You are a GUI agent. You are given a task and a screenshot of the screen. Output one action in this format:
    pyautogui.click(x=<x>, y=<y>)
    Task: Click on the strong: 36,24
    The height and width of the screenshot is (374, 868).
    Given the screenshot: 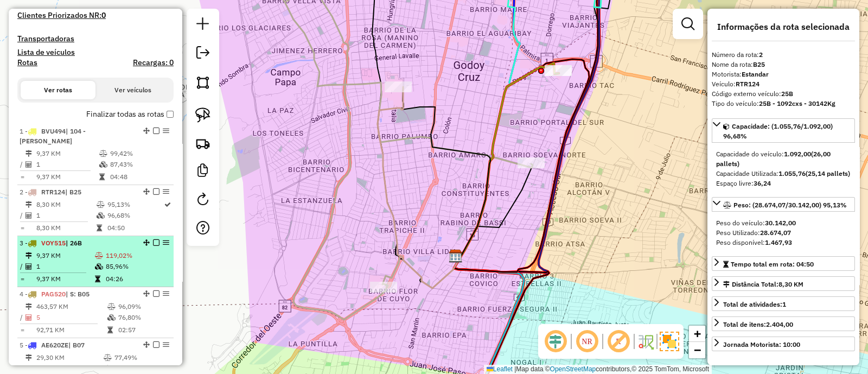 What is the action you would take?
    pyautogui.click(x=762, y=183)
    